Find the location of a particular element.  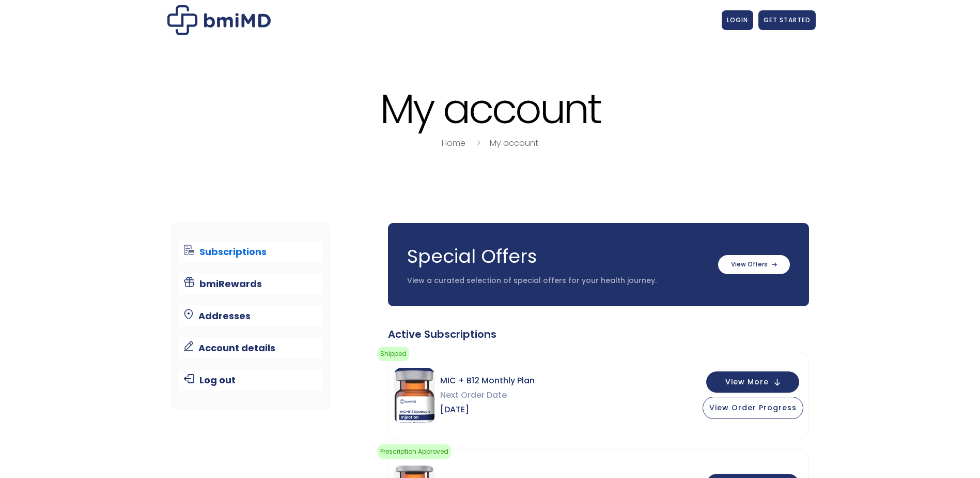

a: Account details is located at coordinates (251, 348).